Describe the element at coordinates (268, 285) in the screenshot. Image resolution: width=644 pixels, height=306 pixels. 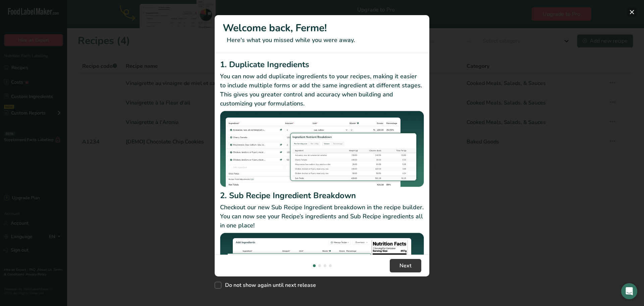
I see `span: Do not show again until next release` at that location.